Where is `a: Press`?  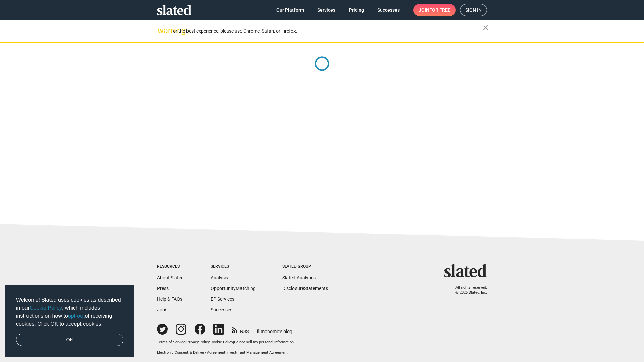
a: Press is located at coordinates (163, 289).